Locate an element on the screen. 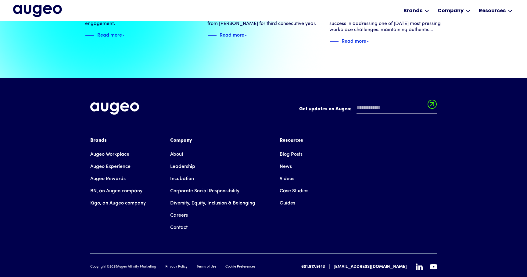 This screenshot has height=277, width=527. a: Videos is located at coordinates (287, 179).